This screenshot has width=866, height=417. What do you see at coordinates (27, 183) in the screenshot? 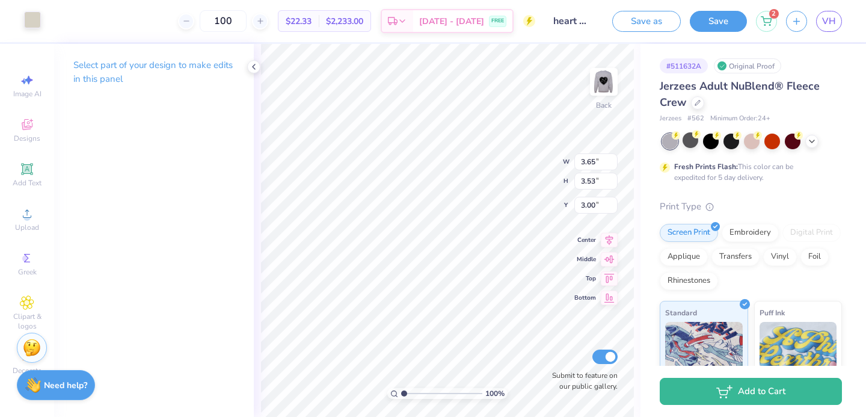
I see `span: Add Text` at bounding box center [27, 183].